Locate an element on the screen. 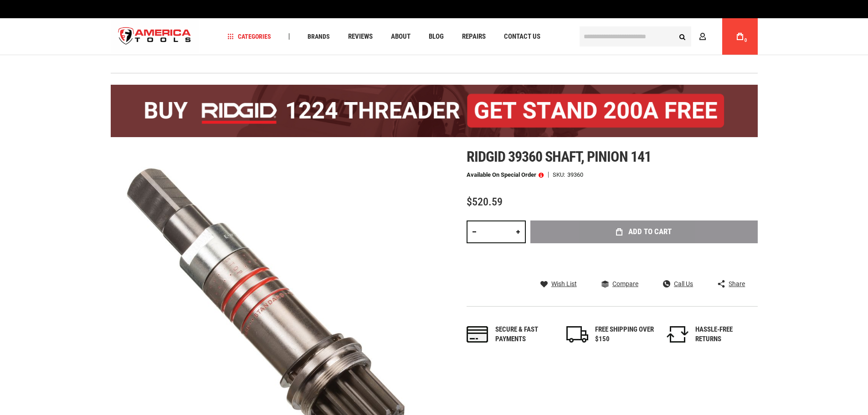  img: America Tools is located at coordinates (155, 36).